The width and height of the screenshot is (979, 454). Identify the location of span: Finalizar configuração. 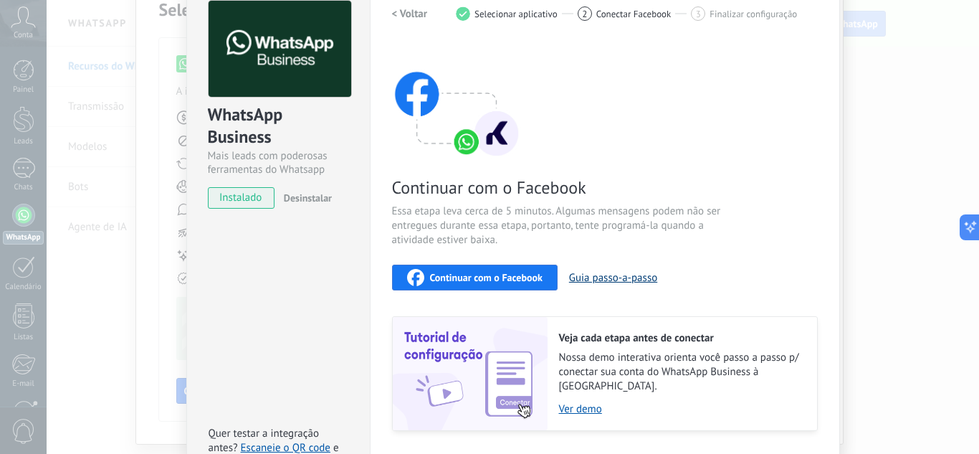
(753, 14).